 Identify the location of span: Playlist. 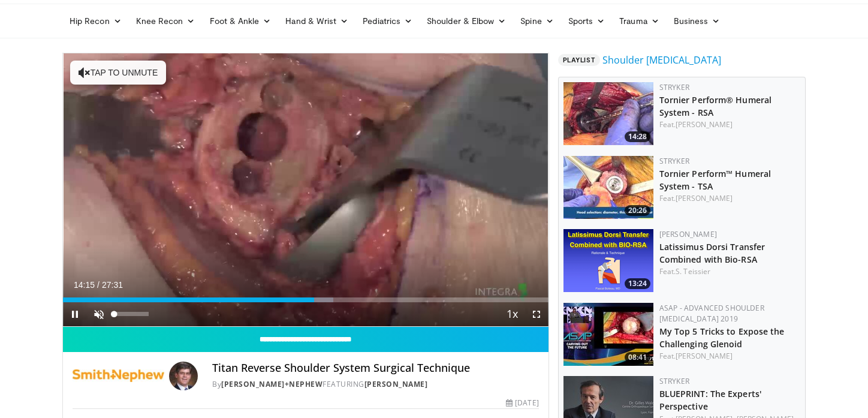
(579, 60).